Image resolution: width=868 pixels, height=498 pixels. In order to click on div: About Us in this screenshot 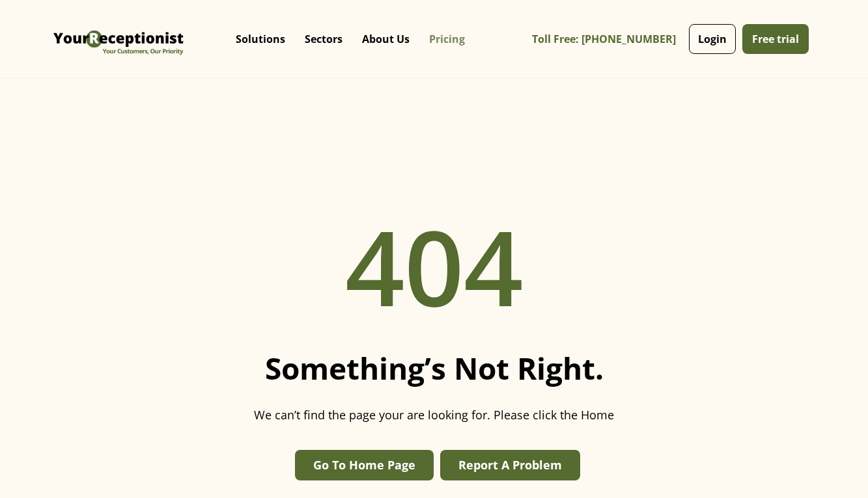, I will do `click(386, 39)`.